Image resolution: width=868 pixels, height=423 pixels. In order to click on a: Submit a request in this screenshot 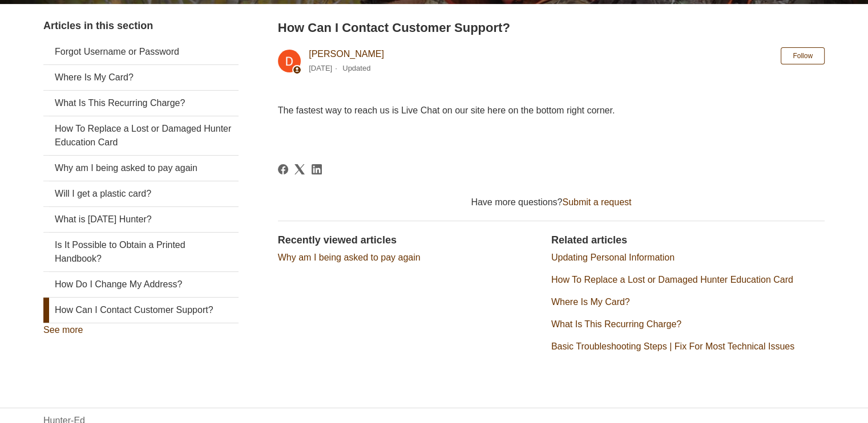, I will do `click(596, 202)`.